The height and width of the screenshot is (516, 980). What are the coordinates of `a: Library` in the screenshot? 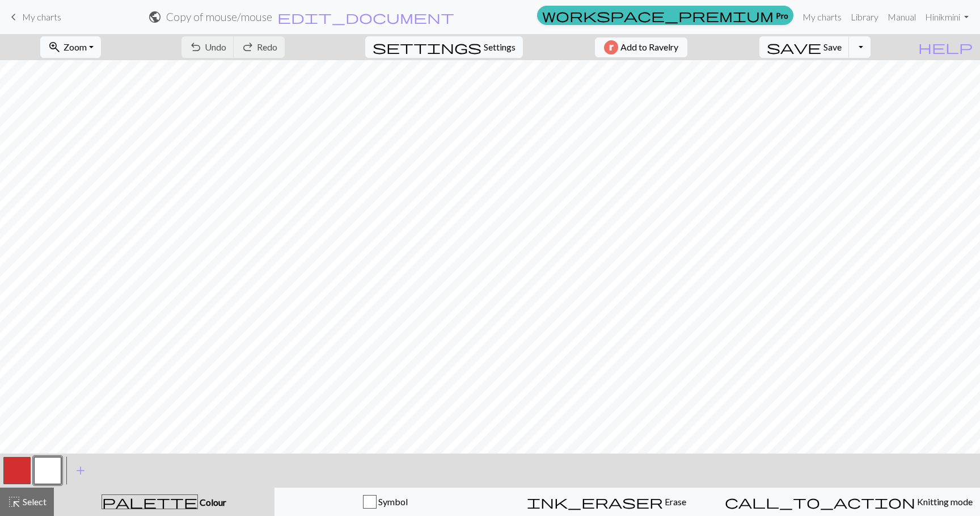 It's located at (864, 17).